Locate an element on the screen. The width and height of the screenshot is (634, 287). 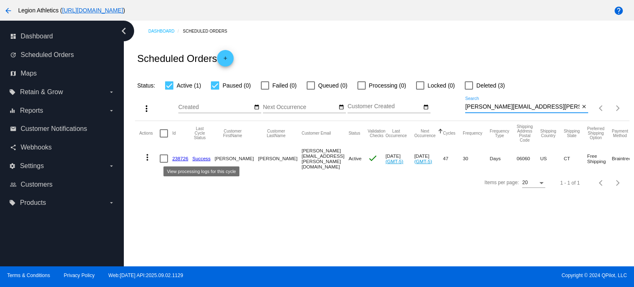
a: (GMT-5) is located at coordinates (394, 161).